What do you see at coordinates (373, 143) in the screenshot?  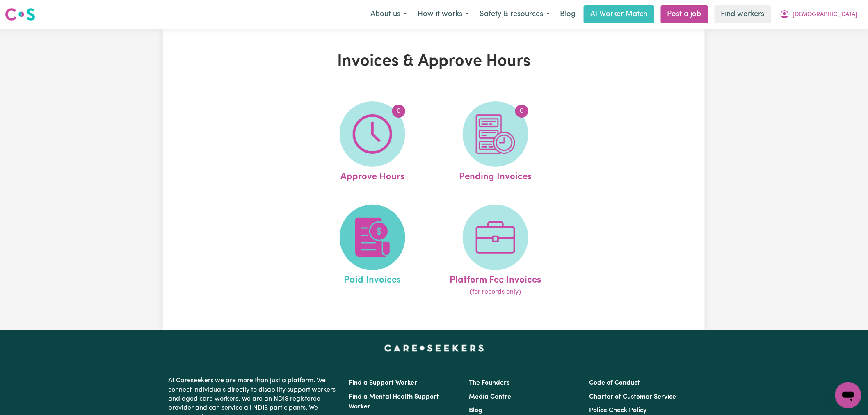 I see `a: Approve Hours` at bounding box center [373, 143].